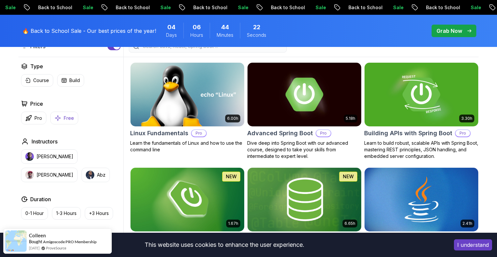  I want to click on h2: Advanced Spring Boot, so click(280, 133).